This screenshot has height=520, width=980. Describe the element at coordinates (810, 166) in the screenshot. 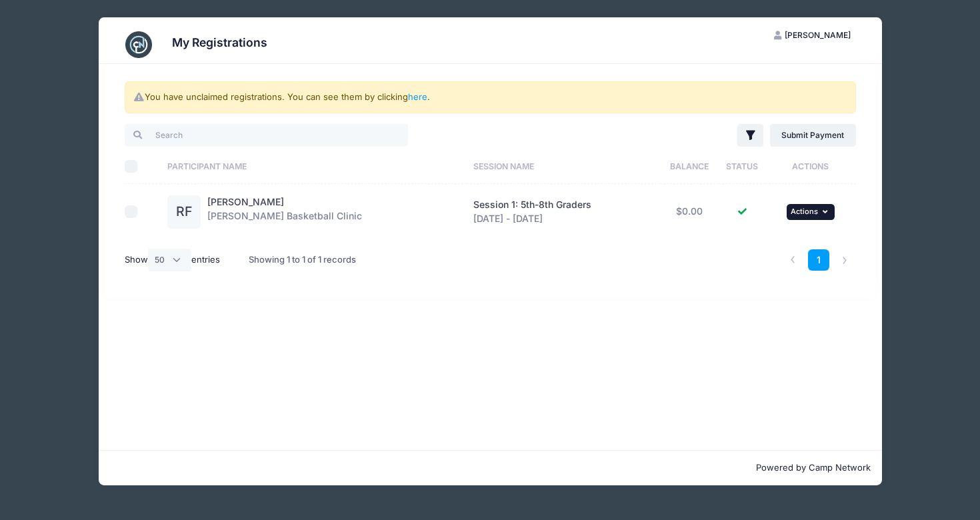

I see `th: Actions: activate to sort column ascending` at that location.